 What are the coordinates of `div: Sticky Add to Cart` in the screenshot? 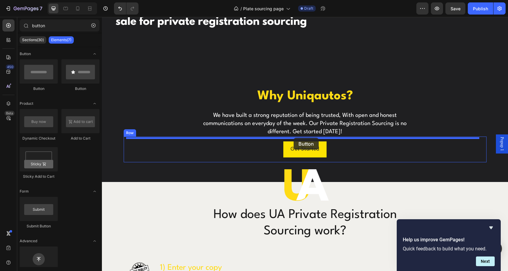 It's located at (39, 176).